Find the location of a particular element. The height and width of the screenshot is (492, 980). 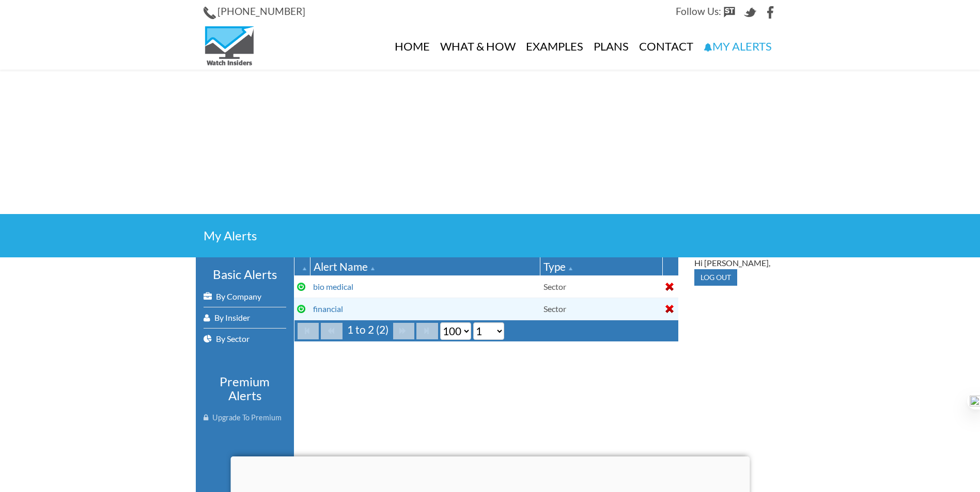

div: Type is located at coordinates (600, 267).